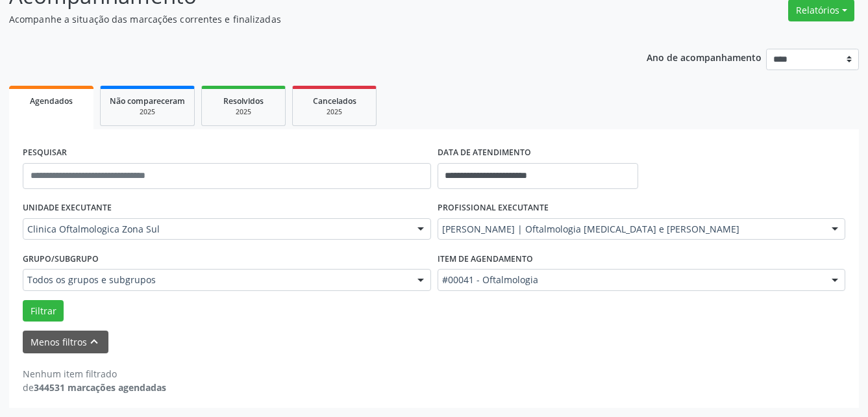  What do you see at coordinates (100, 387) in the screenshot?
I see `strong: 344531 marcações agendadas` at bounding box center [100, 387].